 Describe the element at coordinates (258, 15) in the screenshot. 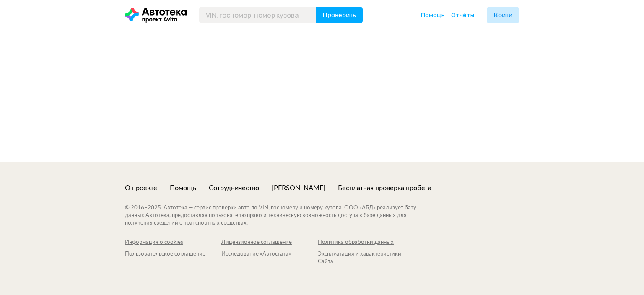

I see `input: VIN, госномер, номер кузова` at that location.